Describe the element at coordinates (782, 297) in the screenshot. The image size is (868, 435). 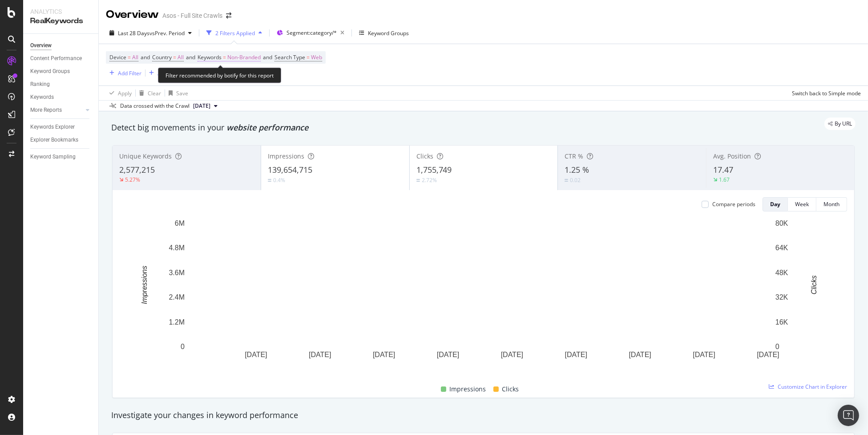
I see `text: 32K` at that location.